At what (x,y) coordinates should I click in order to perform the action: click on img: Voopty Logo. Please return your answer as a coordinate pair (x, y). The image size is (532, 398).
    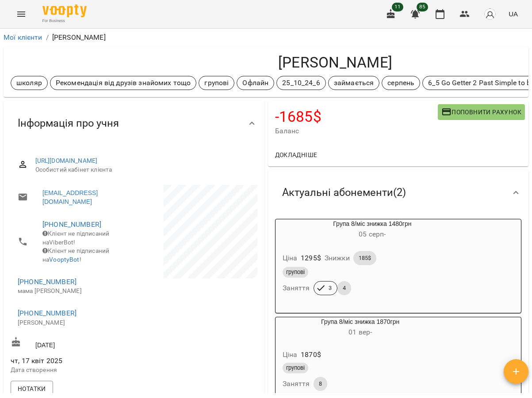
    Looking at the image, I should click on (64, 11).